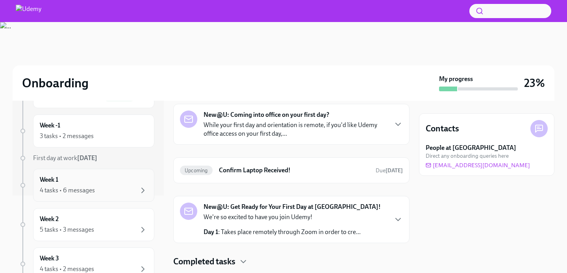 This screenshot has width=567, height=273. I want to click on img: Udemy, so click(28, 11).